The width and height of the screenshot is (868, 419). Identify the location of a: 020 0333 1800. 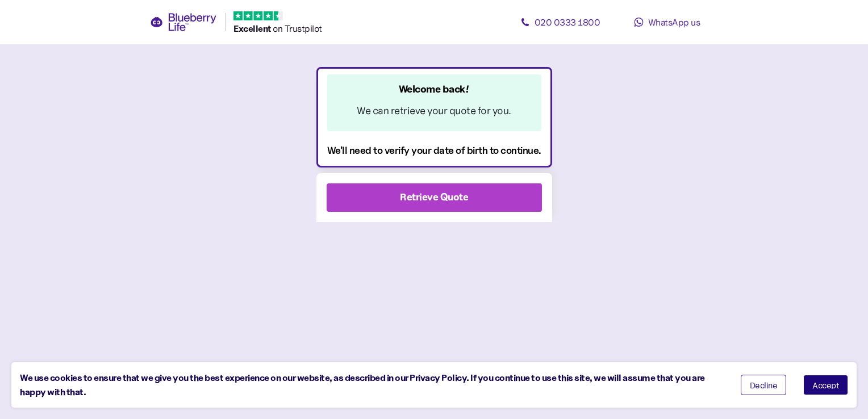
(560, 22).